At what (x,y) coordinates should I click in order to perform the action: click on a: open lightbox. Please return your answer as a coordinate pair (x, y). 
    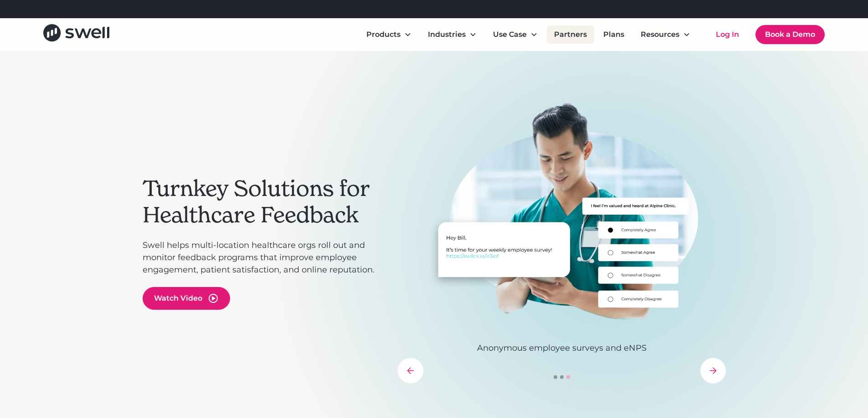
    Looking at the image, I should click on (187, 299).